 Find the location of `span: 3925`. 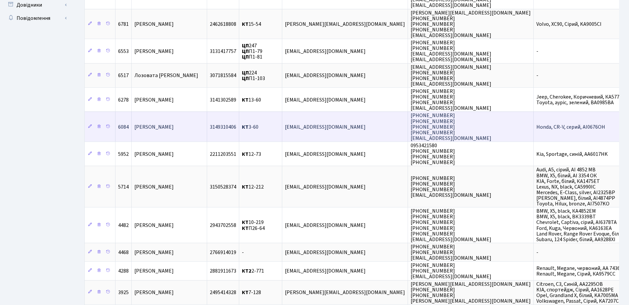

span: 3925 is located at coordinates (123, 293).